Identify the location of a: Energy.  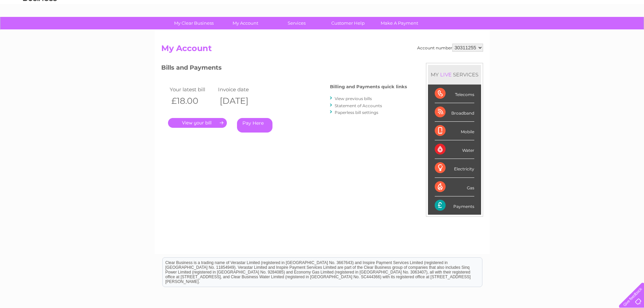
(549, 31).